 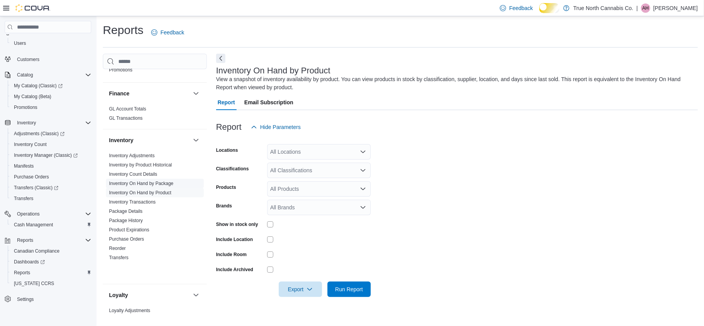 I want to click on nav: Complex example, so click(x=48, y=180).